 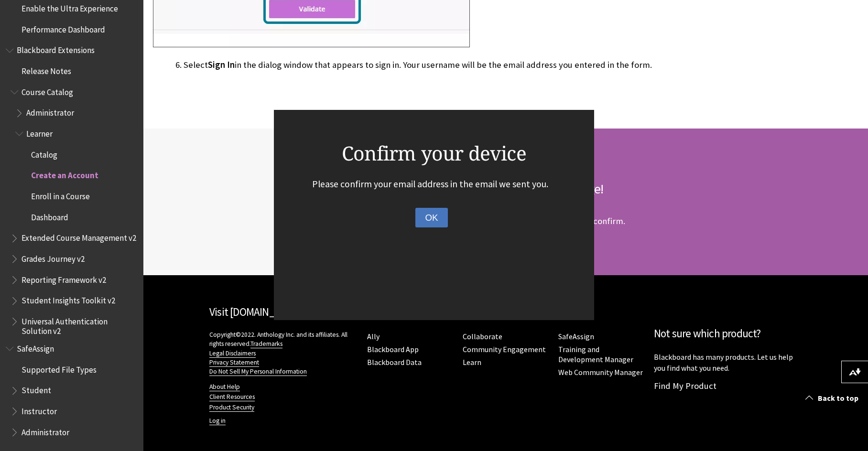 What do you see at coordinates (36, 389) in the screenshot?
I see `span: Student` at bounding box center [36, 389].